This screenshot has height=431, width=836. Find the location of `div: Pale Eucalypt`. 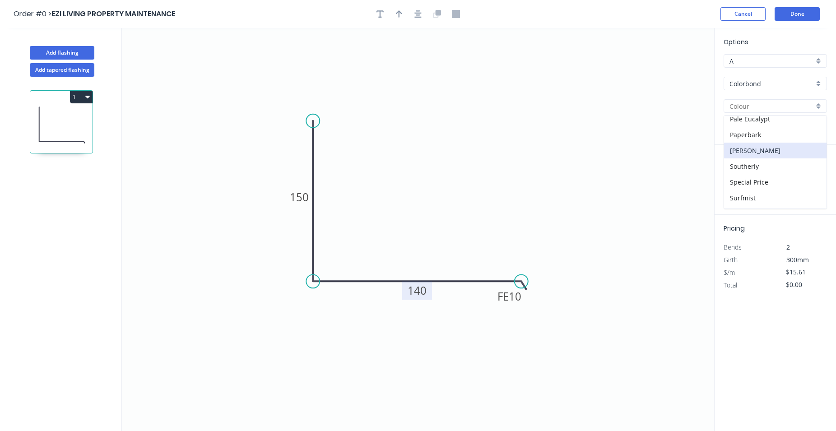

div: Pale Eucalypt is located at coordinates (775, 119).